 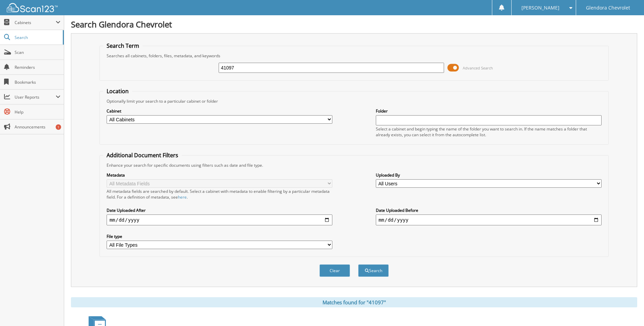 I want to click on div: 1, so click(x=58, y=127).